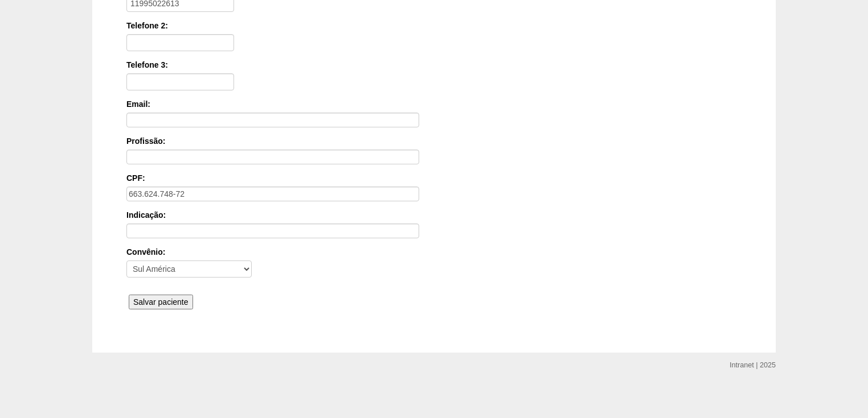  What do you see at coordinates (434, 104) in the screenshot?
I see `label: Email:` at bounding box center [434, 104].